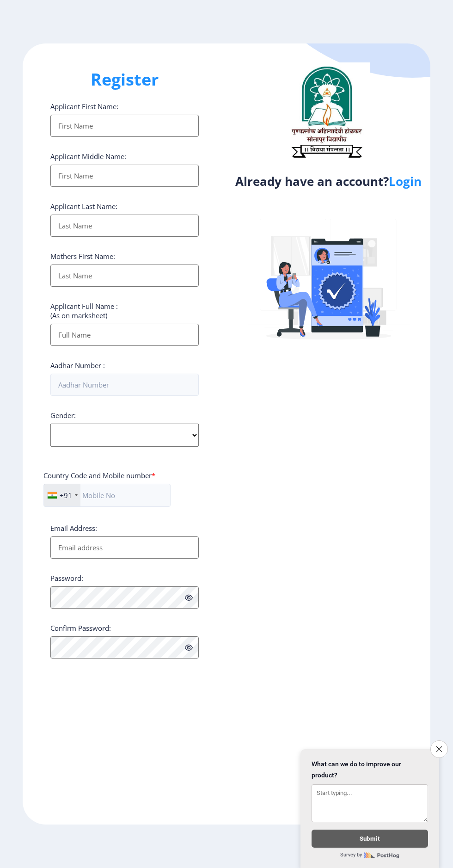  Describe the element at coordinates (326, 112) in the screenshot. I see `img: logo` at that location.